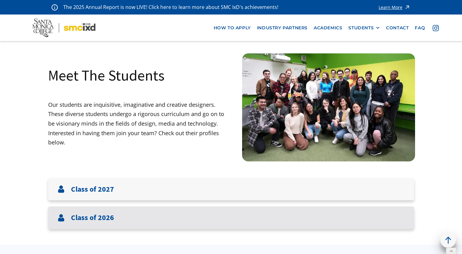 The image size is (462, 254). What do you see at coordinates (55, 7) in the screenshot?
I see `img: icon - information - alert` at bounding box center [55, 7].